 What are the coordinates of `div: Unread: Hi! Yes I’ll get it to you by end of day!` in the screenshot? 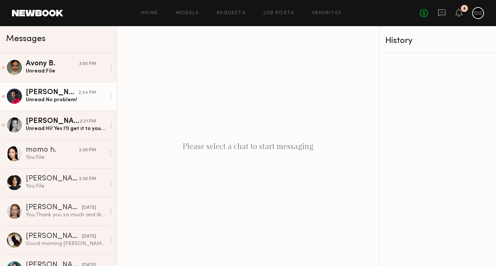 It's located at (65, 129).